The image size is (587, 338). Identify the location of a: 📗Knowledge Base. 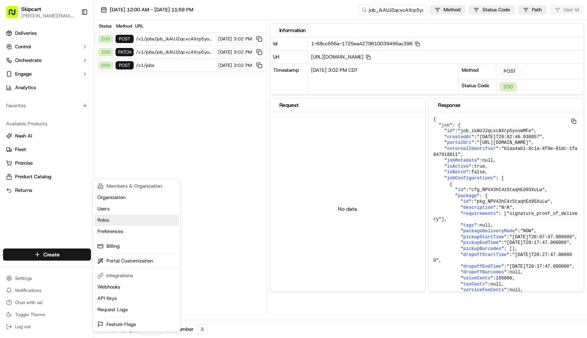
(32, 152).